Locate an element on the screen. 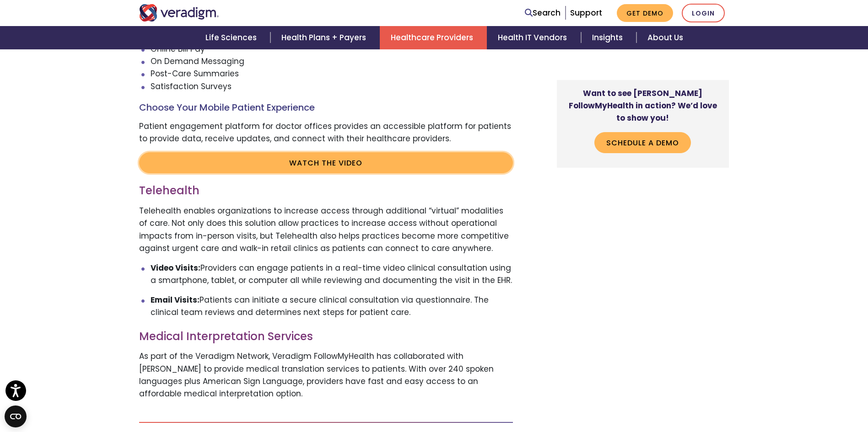  h4: Choose Your Mobile Patient Experience is located at coordinates (326, 107).